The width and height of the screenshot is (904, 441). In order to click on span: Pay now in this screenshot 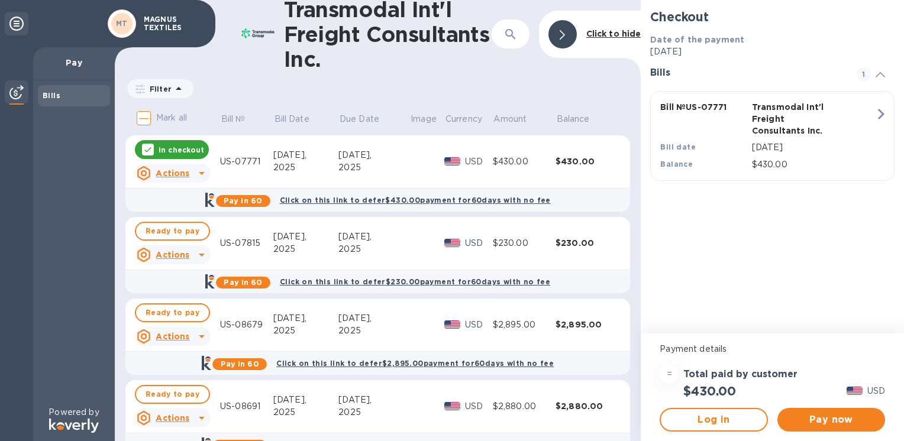, I will do `click(831, 420)`.